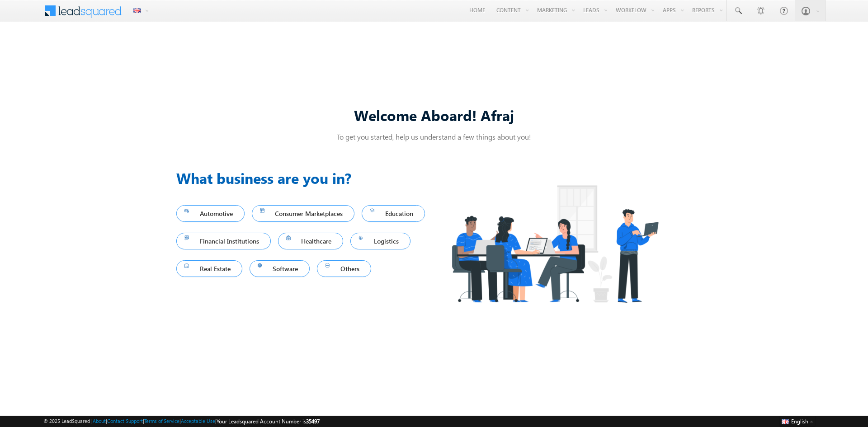 Image resolution: width=868 pixels, height=427 pixels. Describe the element at coordinates (125, 421) in the screenshot. I see `a: Contact Support` at that location.